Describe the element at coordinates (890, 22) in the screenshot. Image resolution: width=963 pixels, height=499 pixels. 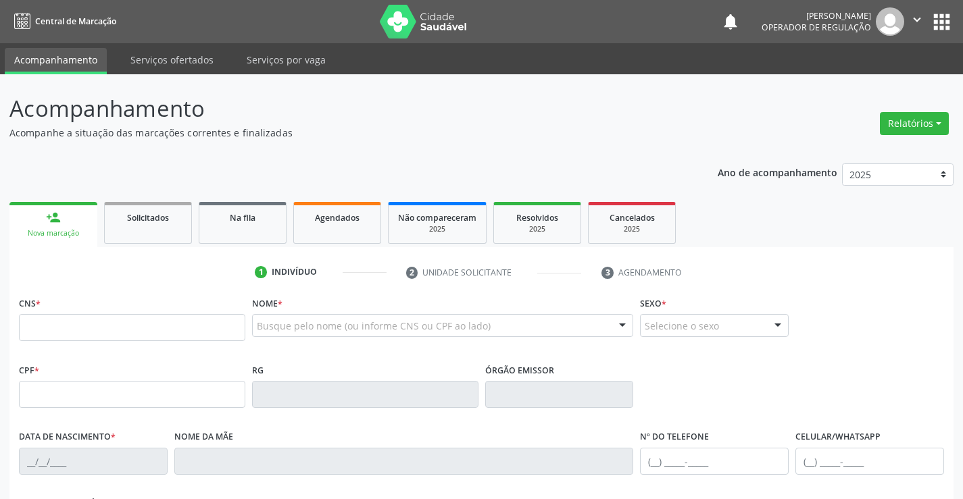
I see `img: img` at that location.